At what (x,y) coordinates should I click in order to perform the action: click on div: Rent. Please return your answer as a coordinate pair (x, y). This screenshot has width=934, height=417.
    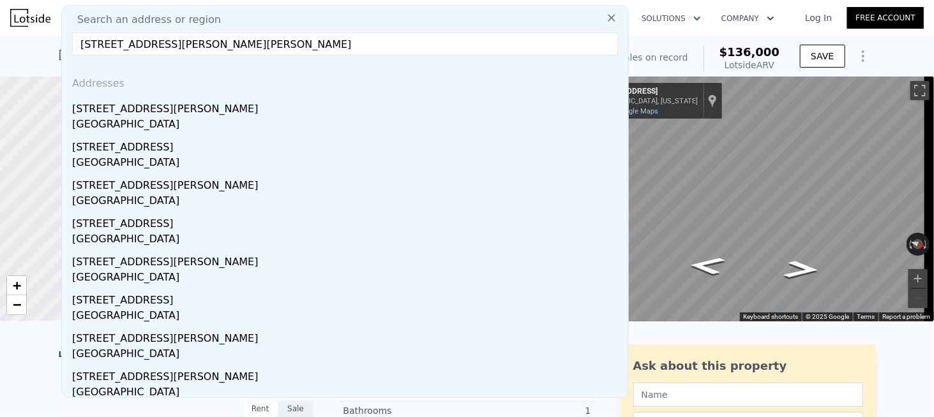
    Looking at the image, I should click on (260, 409).